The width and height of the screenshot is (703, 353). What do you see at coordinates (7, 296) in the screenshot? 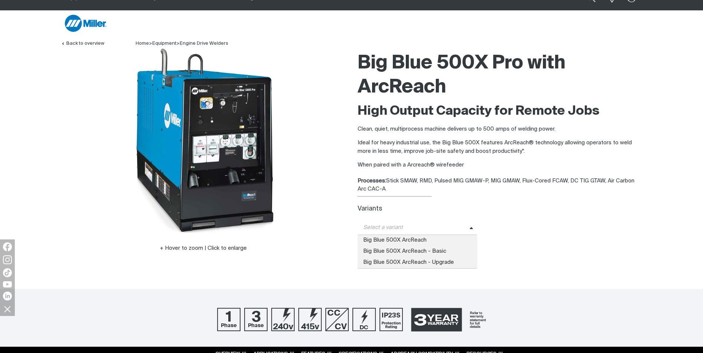
I see `img: LinkedIn` at bounding box center [7, 296].